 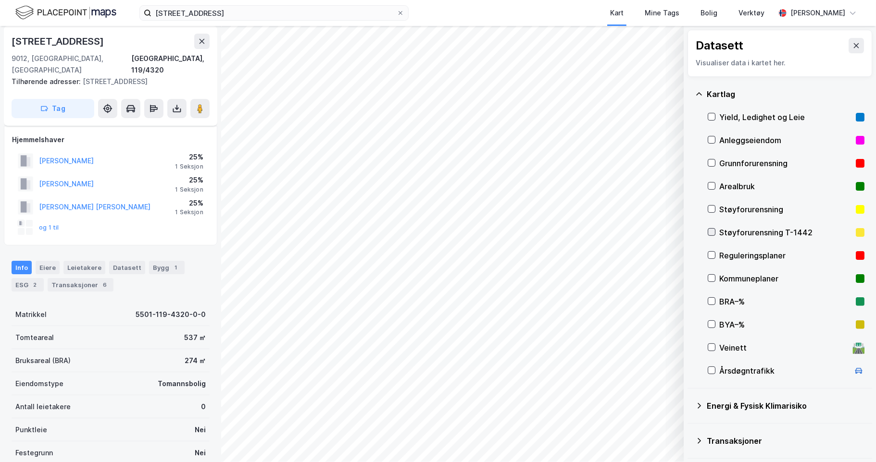 I want to click on div: Verktøy, so click(x=751, y=13).